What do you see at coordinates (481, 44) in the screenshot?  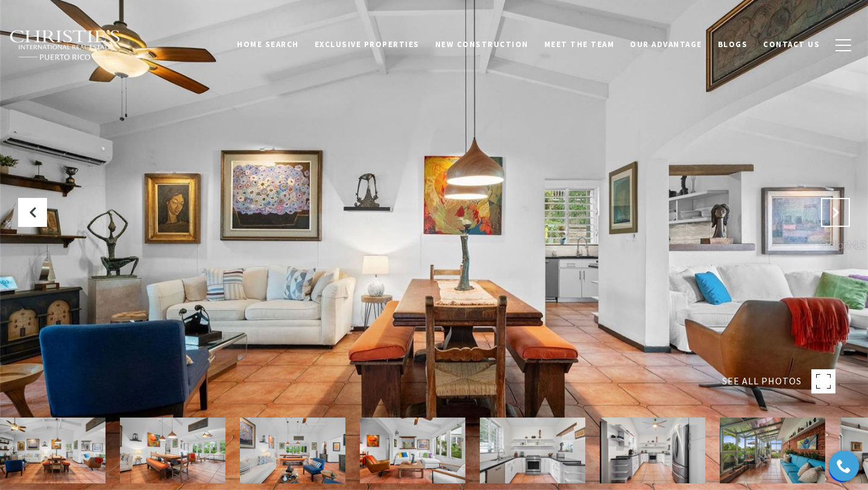 I see `span: New Construction` at bounding box center [481, 44].